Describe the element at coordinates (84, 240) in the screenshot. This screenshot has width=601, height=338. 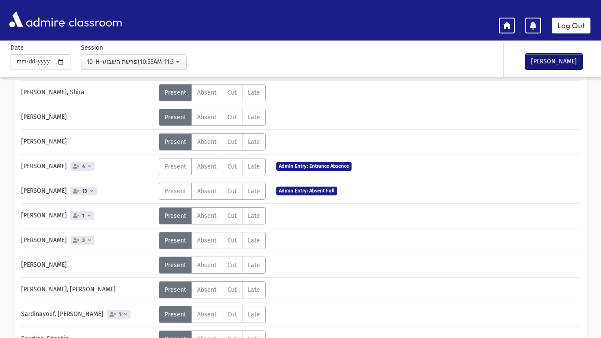
I see `span: 3` at that location.